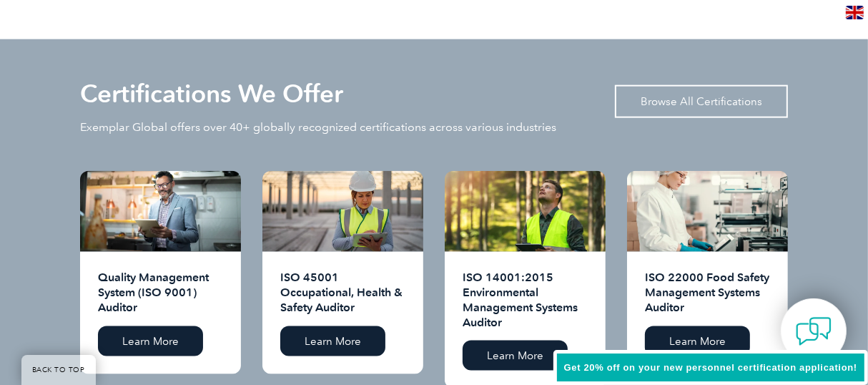  Describe the element at coordinates (318, 128) in the screenshot. I see `p: Exemplar Global offers over 40+ globally recognized certifications across various industries` at that location.